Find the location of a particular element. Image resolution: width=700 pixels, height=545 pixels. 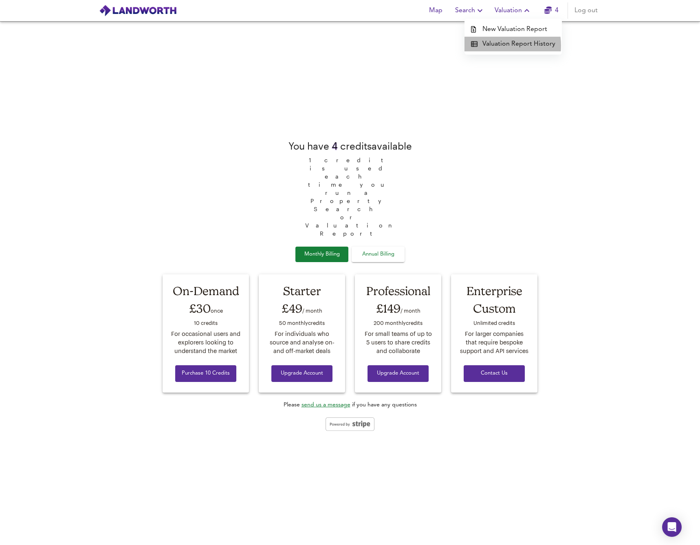

li: New Valuation Report is located at coordinates (513, 29).